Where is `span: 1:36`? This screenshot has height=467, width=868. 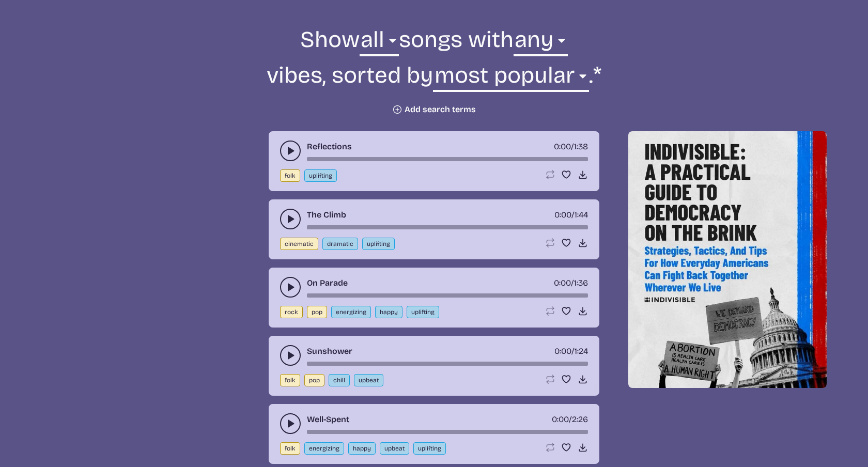 span: 1:36 is located at coordinates (581, 282).